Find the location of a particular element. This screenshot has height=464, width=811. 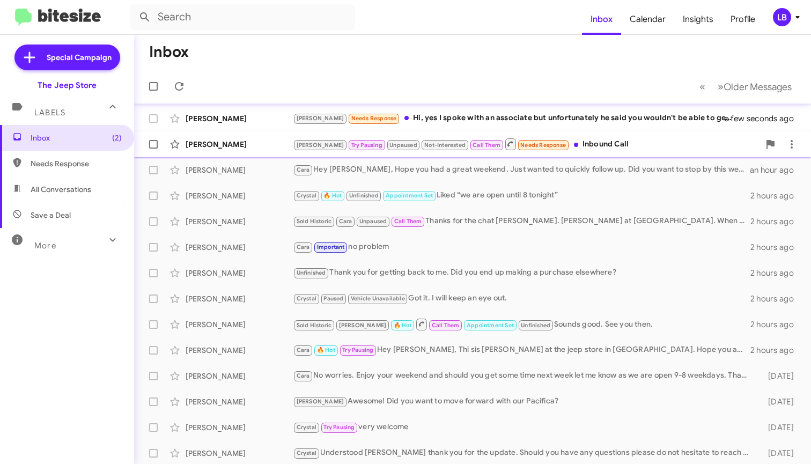

div: Hi, yes I spoke with an associate but unfortunately he said you wouldn't be able to get to where ... is located at coordinates (516, 118).